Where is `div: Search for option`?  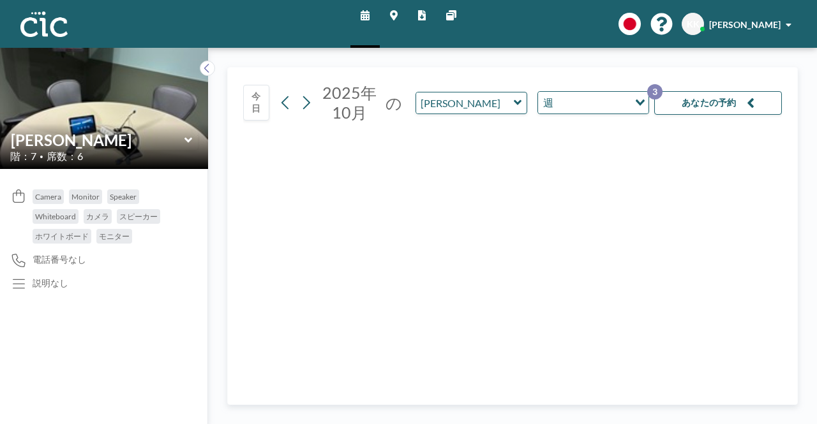
div: Search for option is located at coordinates (593, 103).